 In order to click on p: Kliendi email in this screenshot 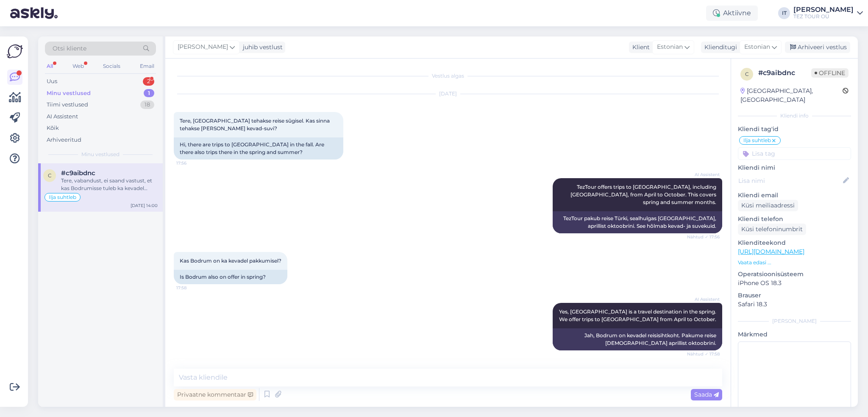, I will do `click(794, 195)`.